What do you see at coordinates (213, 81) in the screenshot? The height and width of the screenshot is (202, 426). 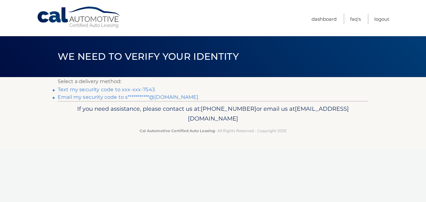 I see `p: Select a delivery method:` at bounding box center [213, 81].